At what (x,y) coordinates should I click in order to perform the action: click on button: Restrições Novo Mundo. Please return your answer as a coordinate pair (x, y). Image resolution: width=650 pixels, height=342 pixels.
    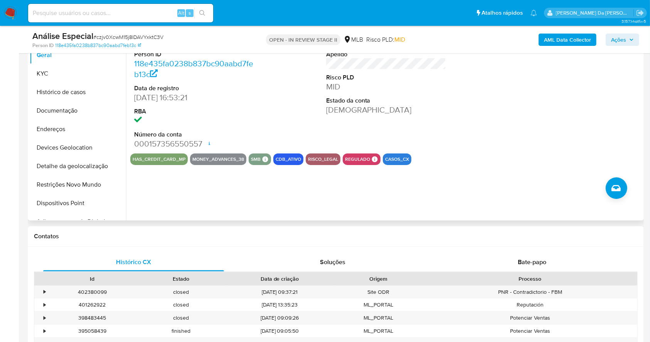
    Looking at the image, I should click on (78, 185).